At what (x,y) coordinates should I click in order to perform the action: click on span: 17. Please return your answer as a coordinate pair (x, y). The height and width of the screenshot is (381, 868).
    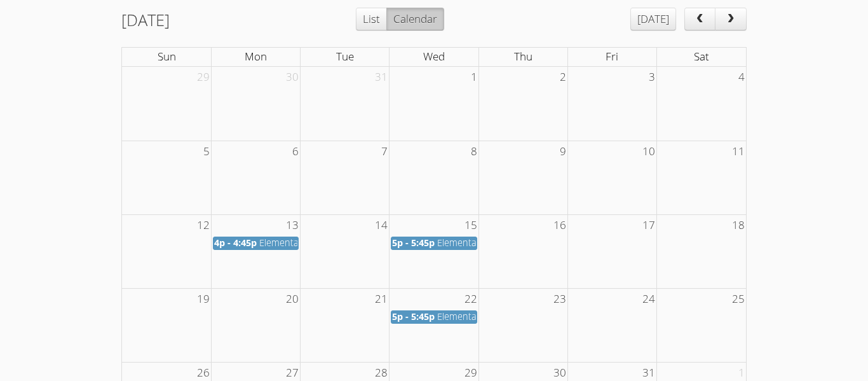
    Looking at the image, I should click on (649, 225).